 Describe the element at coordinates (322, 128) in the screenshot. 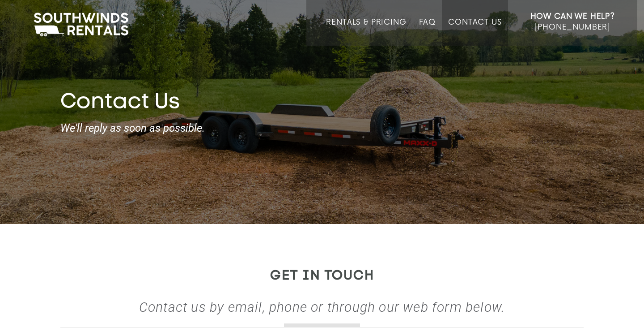

I see `strong: We'll reply as soon as possible.` at that location.